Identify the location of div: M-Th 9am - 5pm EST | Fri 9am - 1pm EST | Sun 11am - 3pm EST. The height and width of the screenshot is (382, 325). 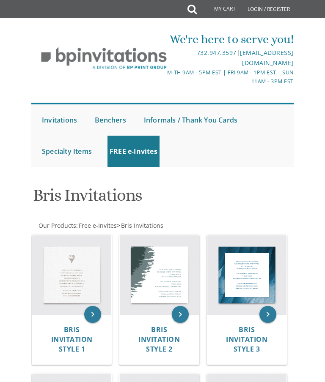
(228, 77).